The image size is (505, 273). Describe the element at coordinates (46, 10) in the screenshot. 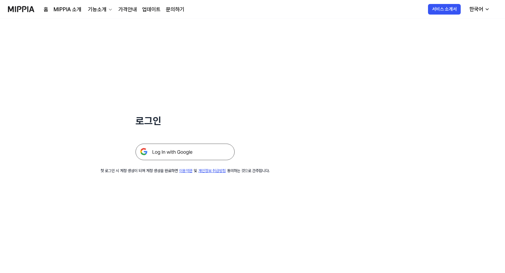

I see `a: 홈` at that location.